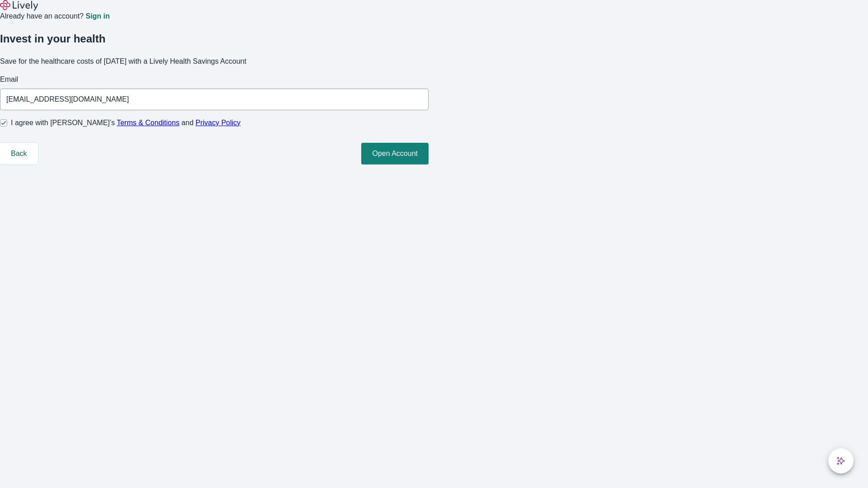 The height and width of the screenshot is (488, 868). What do you see at coordinates (97, 16) in the screenshot?
I see `a: Sign in` at bounding box center [97, 16].